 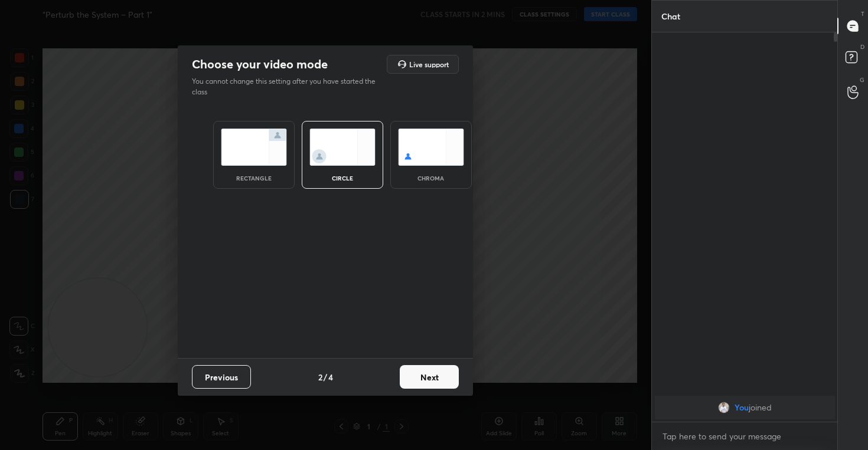 What do you see at coordinates (742, 408) in the screenshot?
I see `span: You` at bounding box center [742, 408].